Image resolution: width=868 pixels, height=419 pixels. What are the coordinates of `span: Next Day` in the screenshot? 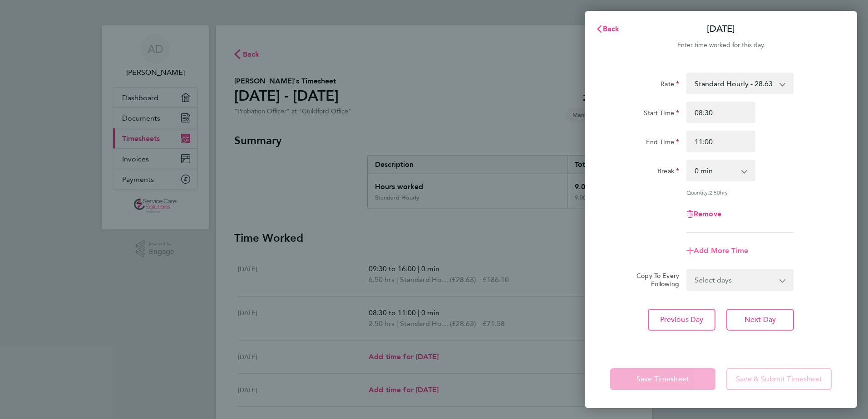 It's located at (760, 320).